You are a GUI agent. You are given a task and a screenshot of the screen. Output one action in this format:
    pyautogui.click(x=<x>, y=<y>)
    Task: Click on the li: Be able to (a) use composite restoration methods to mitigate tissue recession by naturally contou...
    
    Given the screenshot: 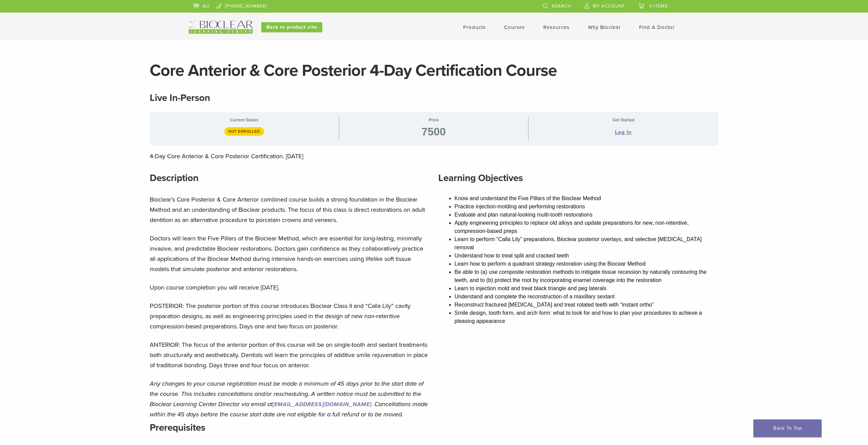 What is the action you would take?
    pyautogui.click(x=586, y=276)
    